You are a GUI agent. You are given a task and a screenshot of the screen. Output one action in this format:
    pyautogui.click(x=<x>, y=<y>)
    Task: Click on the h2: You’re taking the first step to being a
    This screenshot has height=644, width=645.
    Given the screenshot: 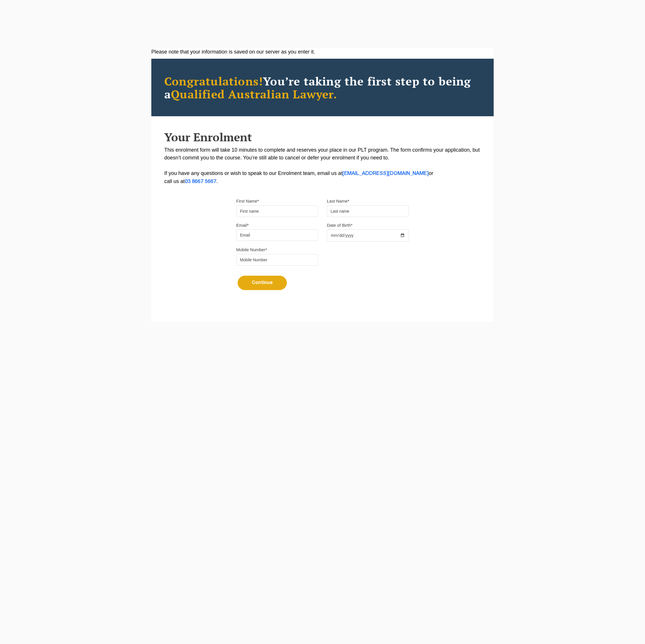 What is the action you would take?
    pyautogui.click(x=322, y=88)
    